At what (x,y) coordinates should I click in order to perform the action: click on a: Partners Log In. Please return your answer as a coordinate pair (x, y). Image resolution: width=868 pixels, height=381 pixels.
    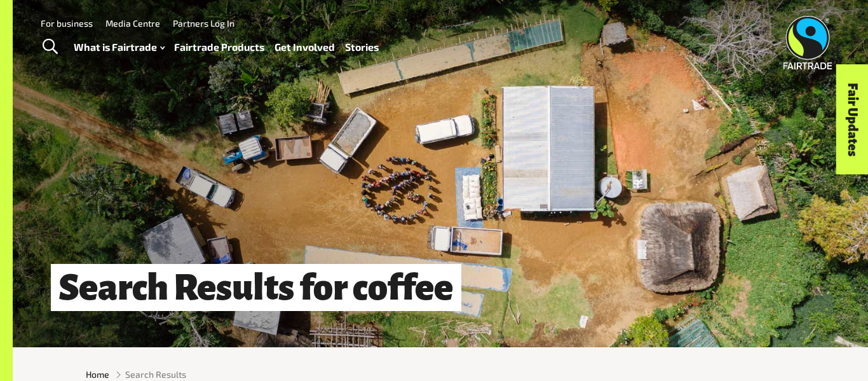
    Looking at the image, I should click on (204, 23).